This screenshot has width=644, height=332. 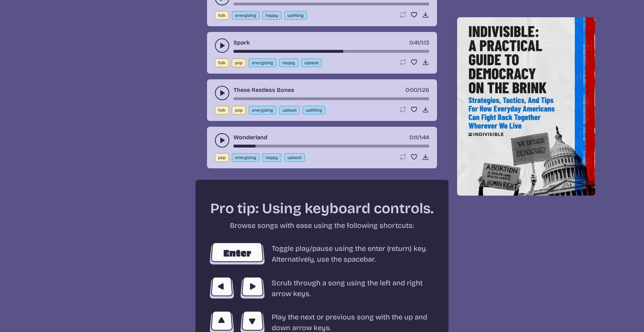 What do you see at coordinates (526, 106) in the screenshot?
I see `img: Help save our democracy!` at bounding box center [526, 106].